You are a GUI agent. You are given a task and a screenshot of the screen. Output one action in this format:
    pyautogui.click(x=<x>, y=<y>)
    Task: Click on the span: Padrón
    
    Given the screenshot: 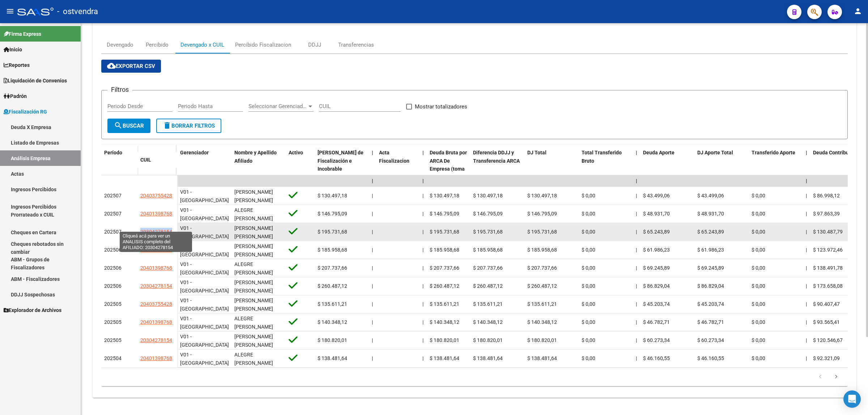 What is the action you would take?
    pyautogui.click(x=15, y=96)
    